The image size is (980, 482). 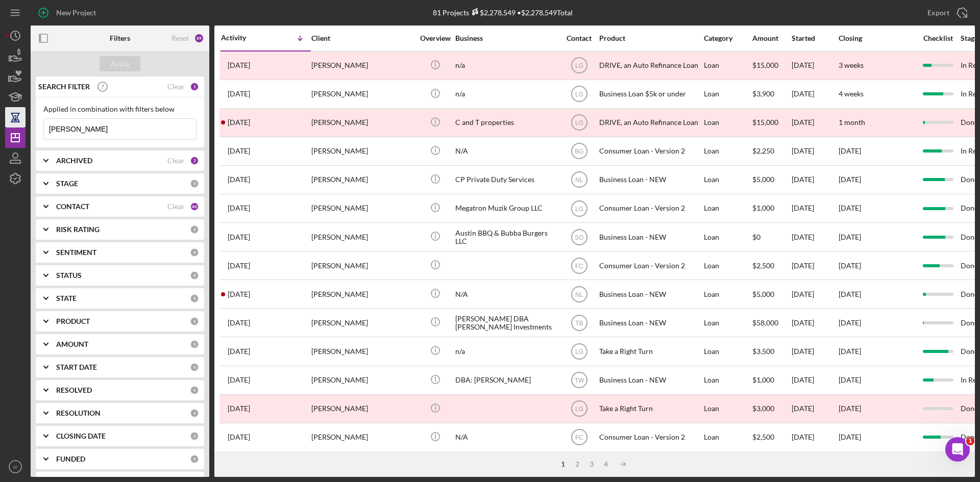 What do you see at coordinates (238, 122) in the screenshot?
I see `time: 2025-09-25 15:29` at bounding box center [238, 122].